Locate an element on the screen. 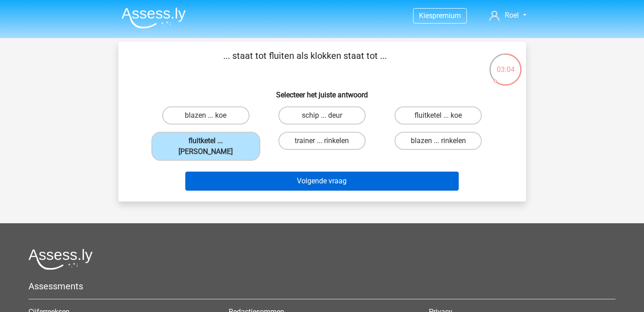 Image resolution: width=644 pixels, height=312 pixels. p: ... staat tot fluiten als klokken staat tot ... is located at coordinates (305, 63).